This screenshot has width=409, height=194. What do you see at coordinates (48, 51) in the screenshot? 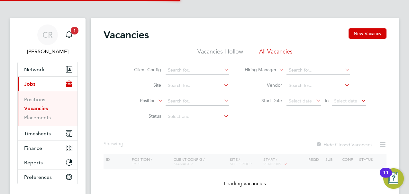
I see `span: Catherine Rowland` at bounding box center [48, 51].